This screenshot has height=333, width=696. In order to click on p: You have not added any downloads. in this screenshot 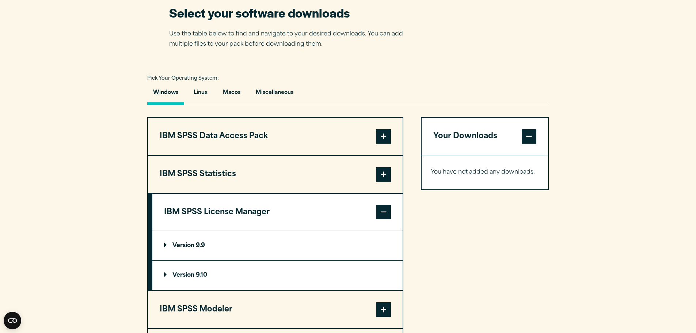, I will do `click(485, 172)`.